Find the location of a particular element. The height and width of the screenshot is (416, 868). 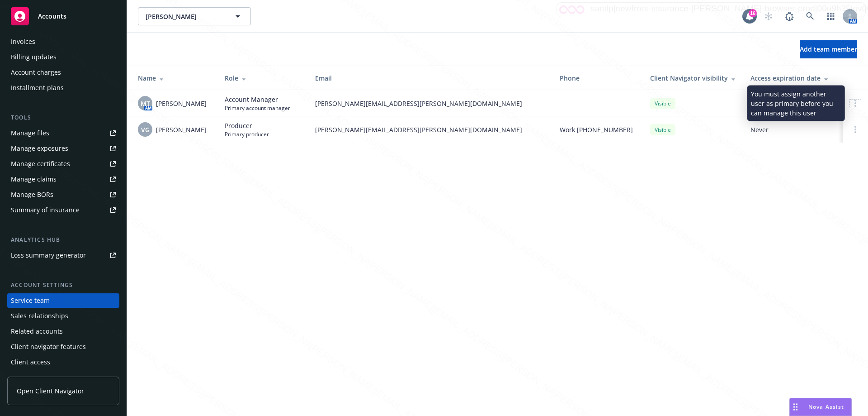

span: Open Client Navigator is located at coordinates (50, 391).